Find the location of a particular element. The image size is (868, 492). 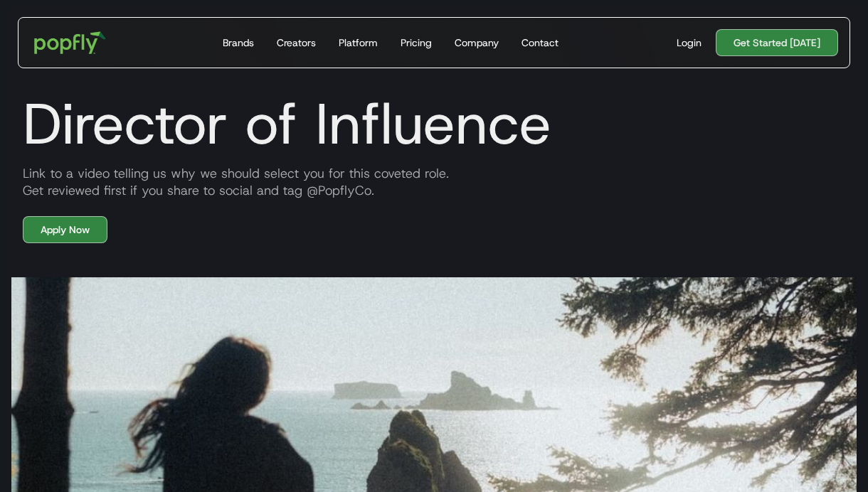

a: Company is located at coordinates (477, 43).